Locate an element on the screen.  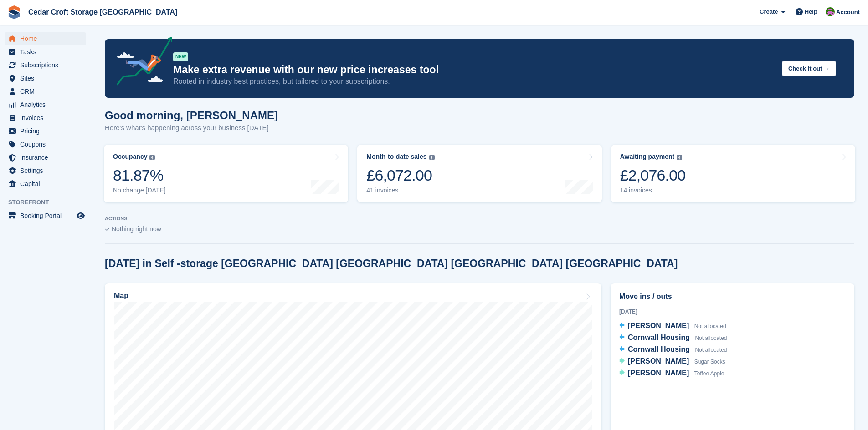
span: Create is located at coordinates (768, 12).